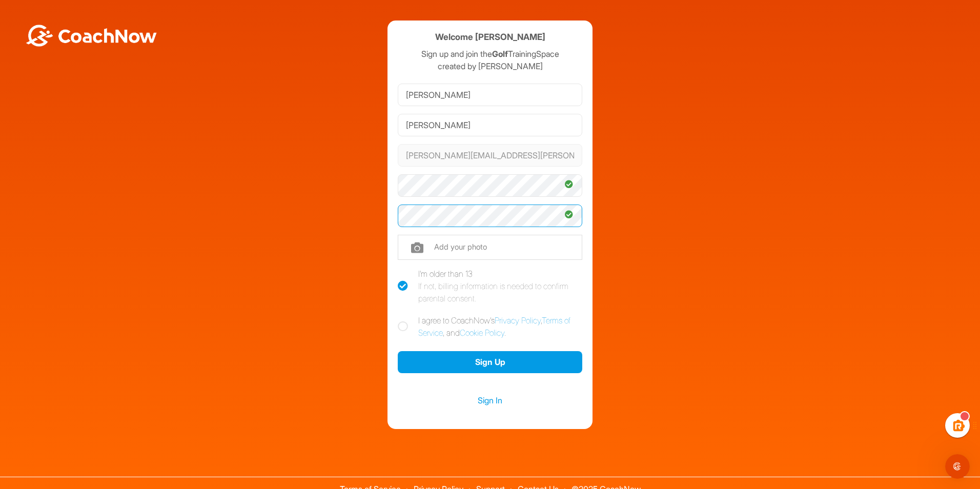  I want to click on label: I agree to CoachNow's , , and ., so click(490, 326).